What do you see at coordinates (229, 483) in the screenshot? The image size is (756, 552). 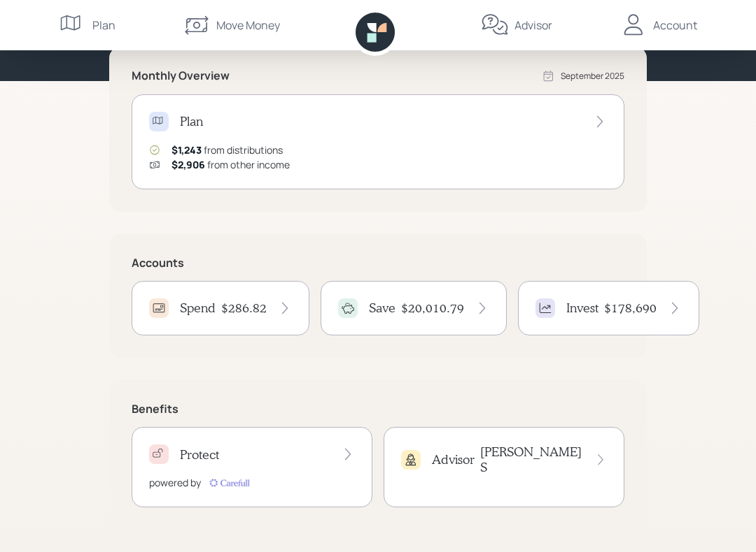 I see `img: carefull-M2HCGCDH.digested.png` at bounding box center [229, 483].